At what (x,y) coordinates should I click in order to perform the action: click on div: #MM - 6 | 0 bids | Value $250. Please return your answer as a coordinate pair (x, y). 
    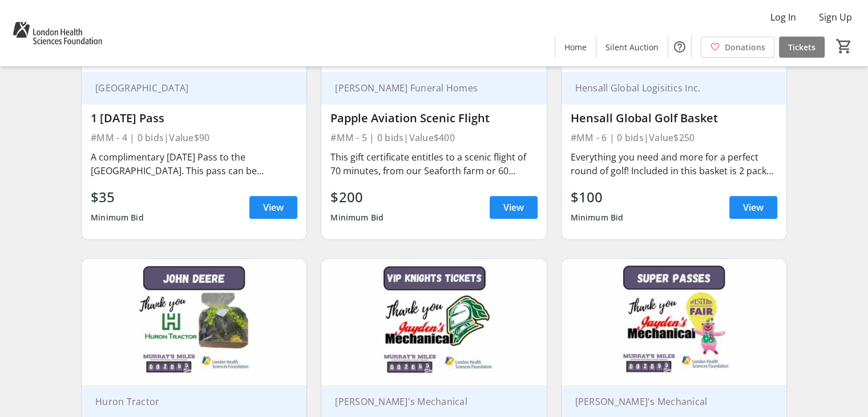
    Looking at the image, I should click on (674, 138).